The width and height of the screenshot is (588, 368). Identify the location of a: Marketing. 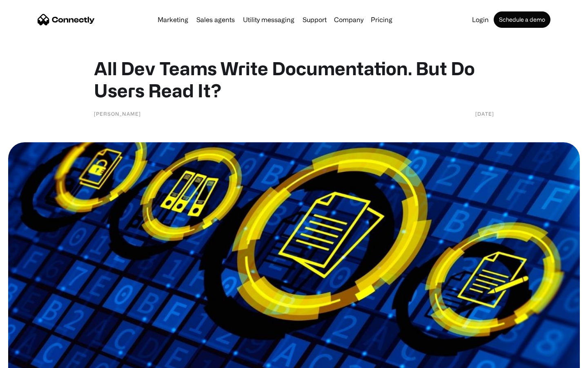
(173, 20).